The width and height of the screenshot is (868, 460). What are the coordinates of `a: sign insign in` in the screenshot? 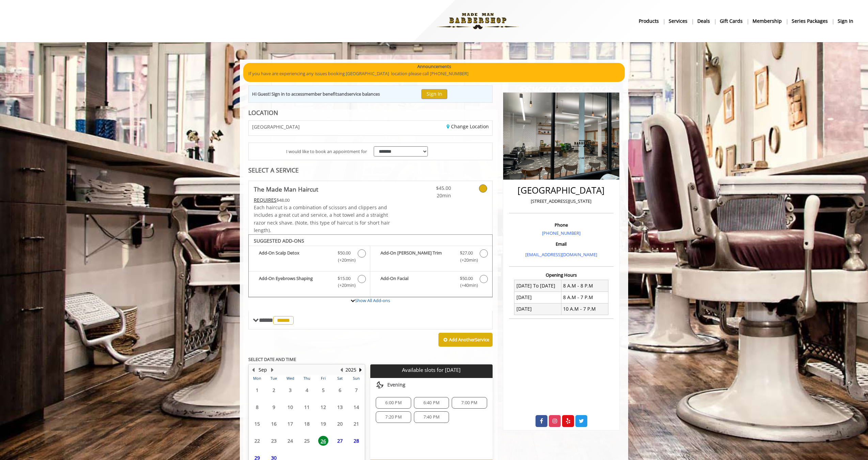 It's located at (845, 21).